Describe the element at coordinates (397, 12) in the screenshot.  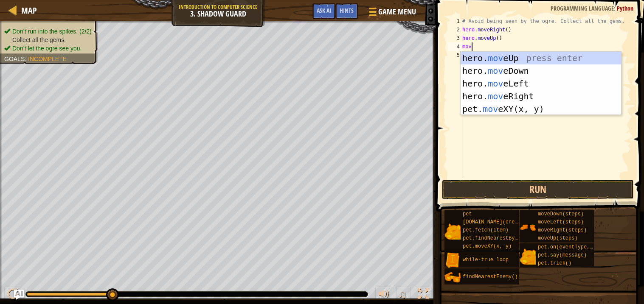
I see `span: Game Menu` at that location.